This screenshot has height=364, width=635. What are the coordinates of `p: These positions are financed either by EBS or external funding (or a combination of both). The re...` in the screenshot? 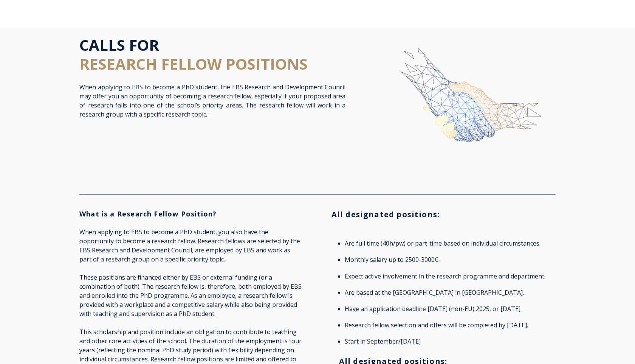 It's located at (191, 295).